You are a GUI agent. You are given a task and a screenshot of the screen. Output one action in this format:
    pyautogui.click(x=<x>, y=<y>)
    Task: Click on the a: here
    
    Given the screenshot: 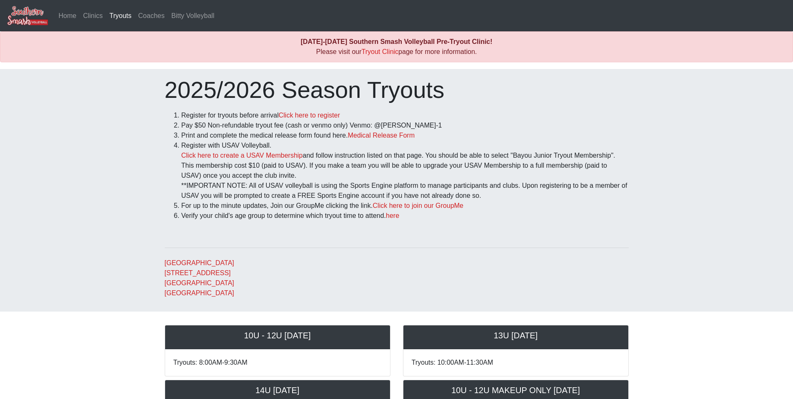 What is the action you would take?
    pyautogui.click(x=392, y=215)
    